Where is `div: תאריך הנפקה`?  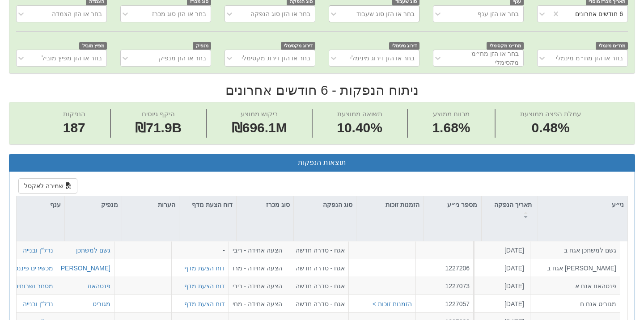
div: תאריך הנפקה is located at coordinates (510, 210).